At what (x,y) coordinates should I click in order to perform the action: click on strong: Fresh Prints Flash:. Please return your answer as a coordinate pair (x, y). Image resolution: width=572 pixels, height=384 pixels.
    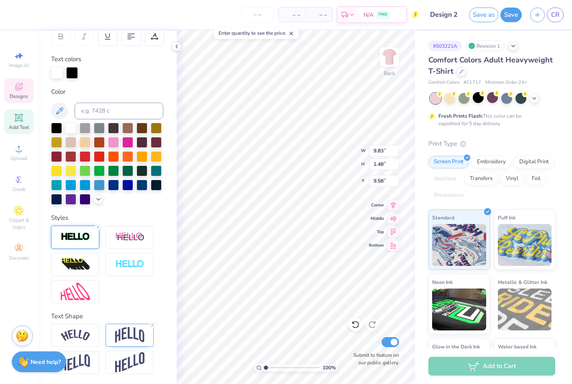
    Looking at the image, I should click on (461, 116).